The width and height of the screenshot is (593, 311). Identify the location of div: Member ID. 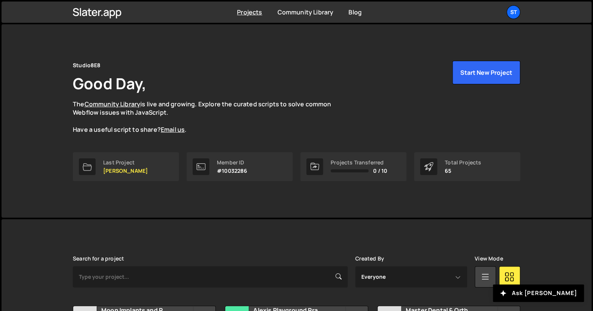
(232, 162).